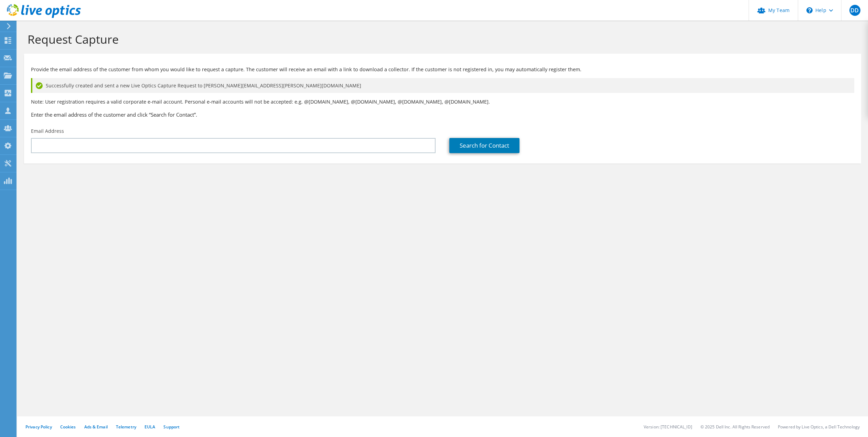  What do you see at coordinates (171, 427) in the screenshot?
I see `a: Support` at bounding box center [171, 427].